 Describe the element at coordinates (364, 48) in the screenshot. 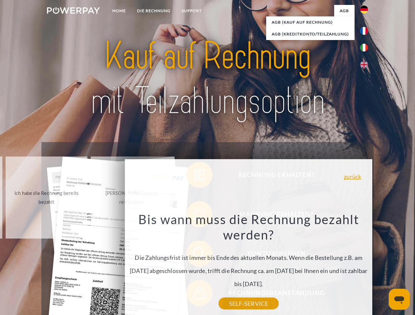

I see `img: it` at that location.